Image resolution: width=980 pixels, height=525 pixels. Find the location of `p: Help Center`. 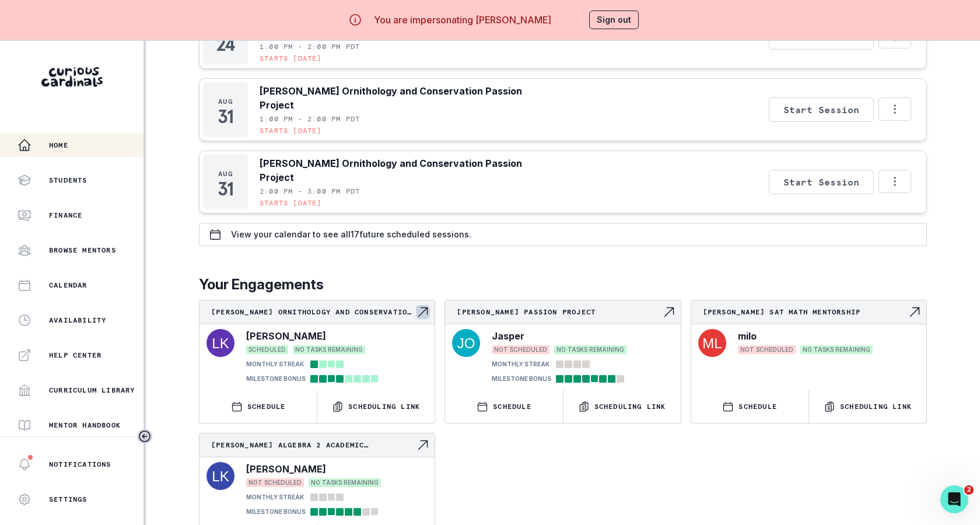

p: Help Center is located at coordinates (75, 355).